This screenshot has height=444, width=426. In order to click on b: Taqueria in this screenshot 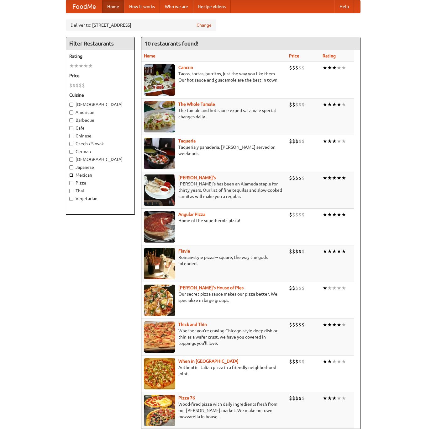, I will do `click(187, 141)`.